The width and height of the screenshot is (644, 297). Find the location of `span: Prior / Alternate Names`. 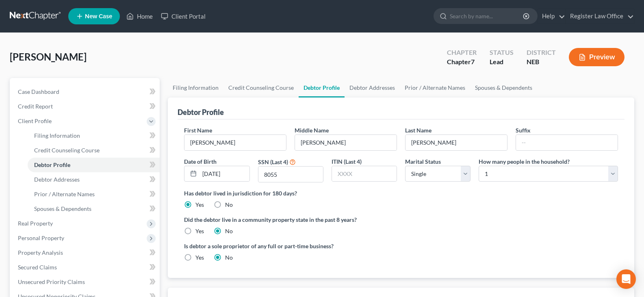

span: Prior / Alternate Names is located at coordinates (64, 194).